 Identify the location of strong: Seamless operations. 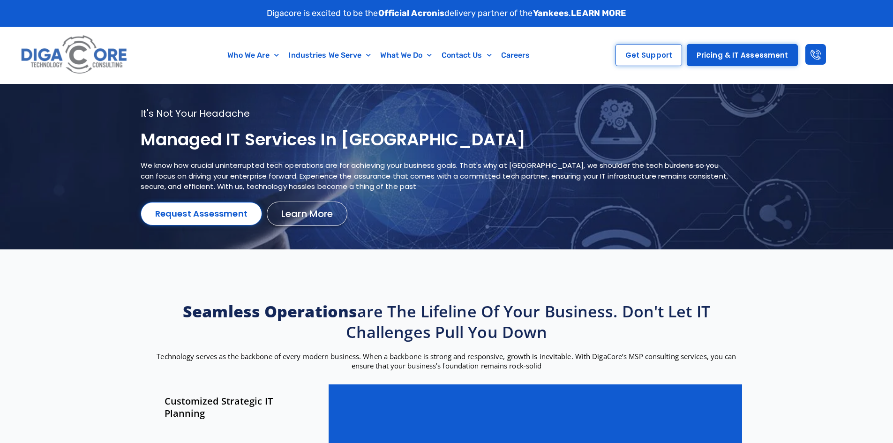
(270, 311).